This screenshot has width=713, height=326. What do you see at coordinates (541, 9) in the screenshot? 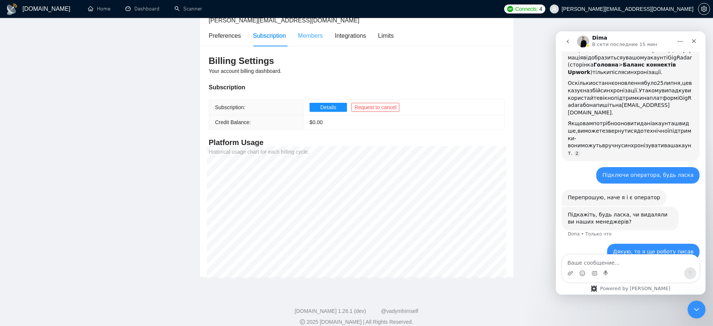
I see `span: 4` at bounding box center [541, 9].